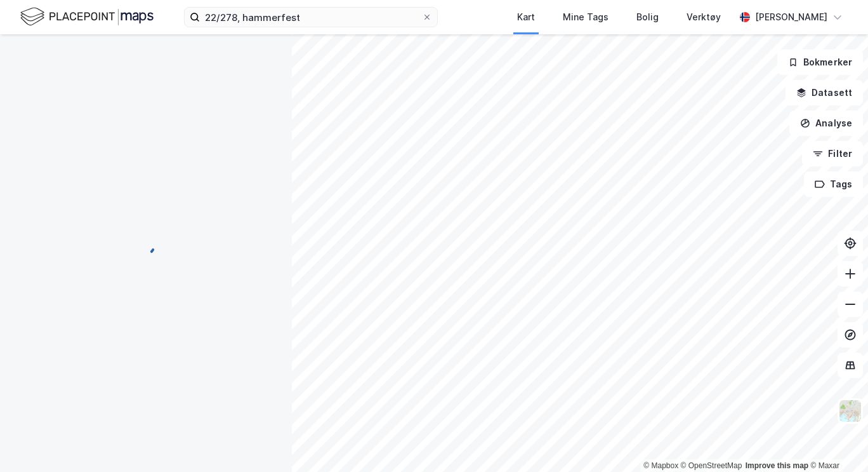 The height and width of the screenshot is (472, 868). Describe the element at coordinates (704, 17) in the screenshot. I see `div: Verktøy` at that location.